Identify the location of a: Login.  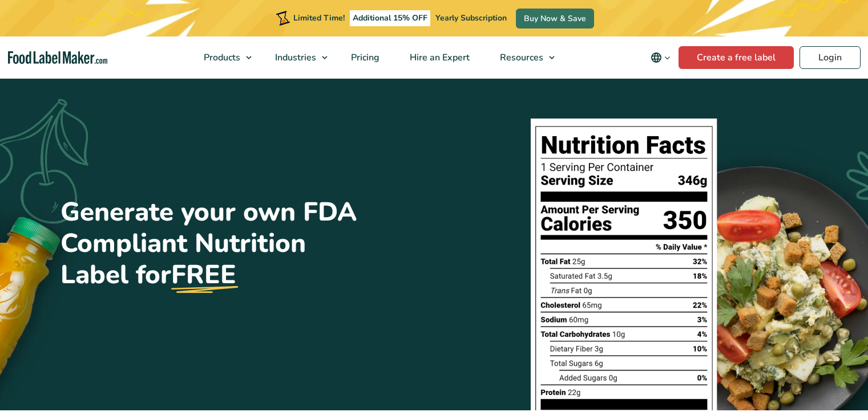
(830, 57).